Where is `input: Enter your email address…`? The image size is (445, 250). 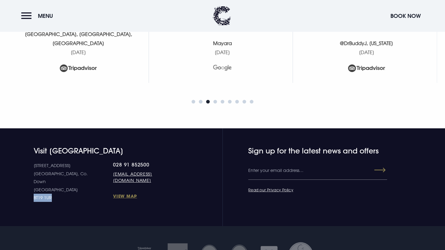
input: Enter your email address… is located at coordinates (317, 171).